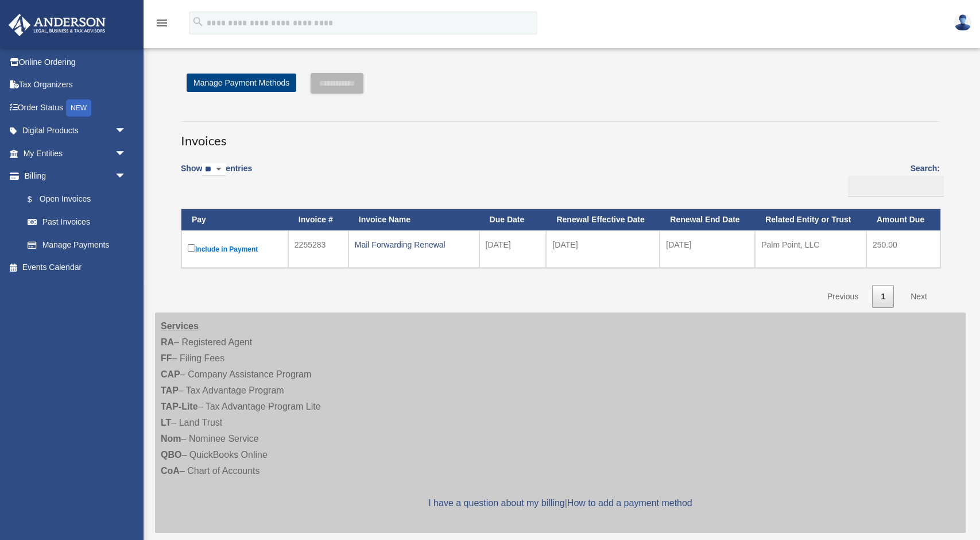 This screenshot has width=980, height=540. I want to click on select: Showentries, so click(214, 169).